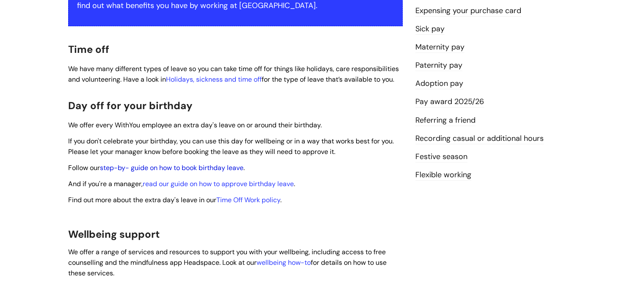  What do you see at coordinates (130, 106) in the screenshot?
I see `span: Day off for your birthday` at bounding box center [130, 106].